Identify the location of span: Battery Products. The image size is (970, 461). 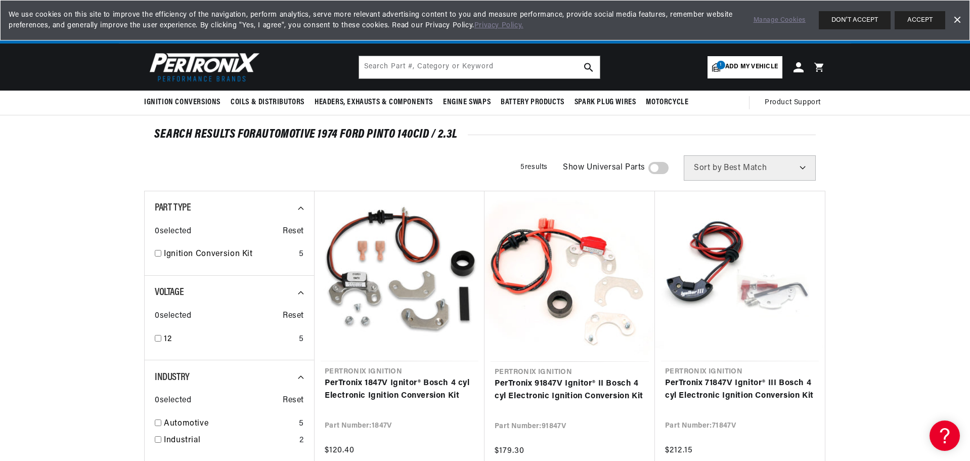
(532, 102).